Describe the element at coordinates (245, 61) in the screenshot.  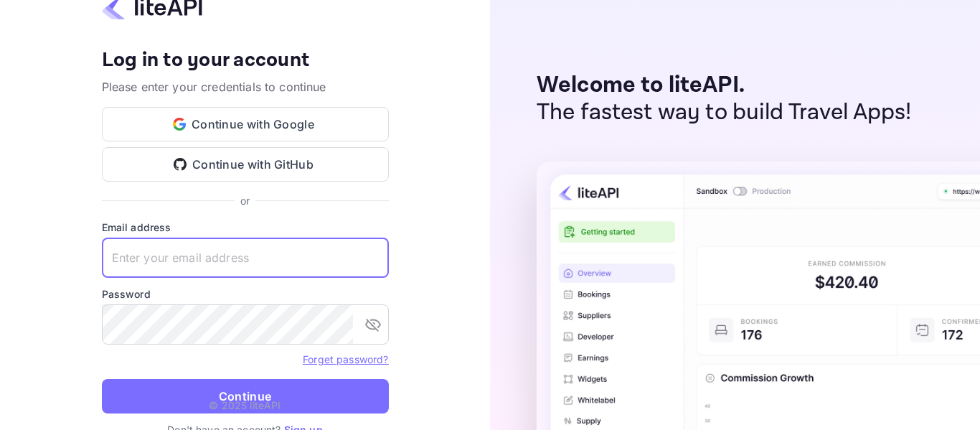
I see `h4: Log in to your account` at that location.